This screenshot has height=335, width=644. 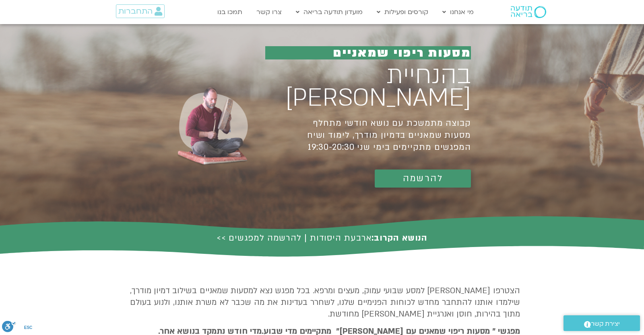 I want to click on span: התחברות, so click(x=135, y=12).